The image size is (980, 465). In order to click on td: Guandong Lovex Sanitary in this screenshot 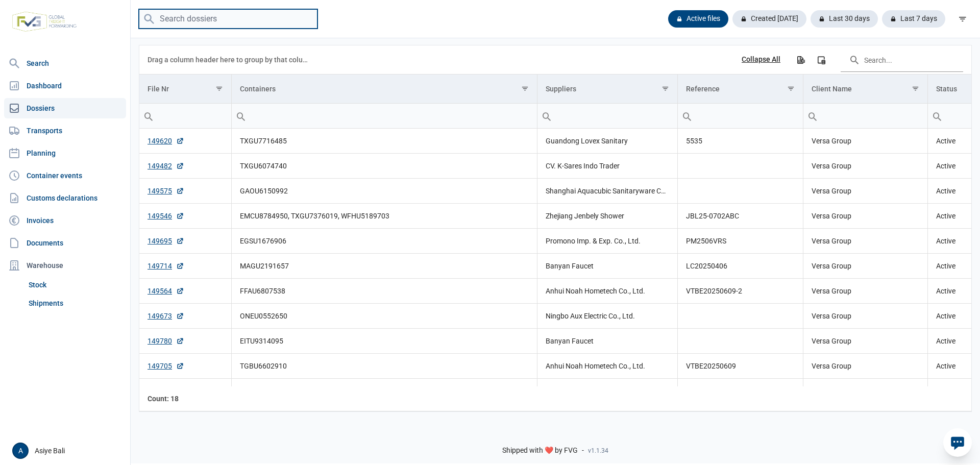, I will do `click(607, 141)`.